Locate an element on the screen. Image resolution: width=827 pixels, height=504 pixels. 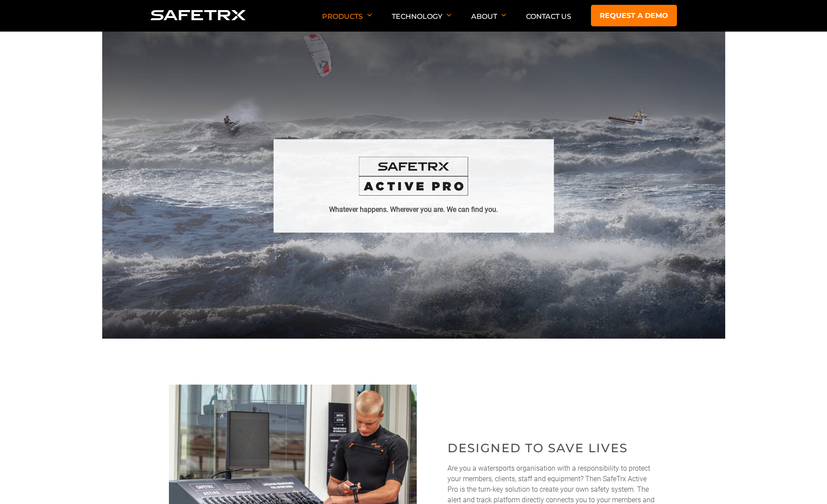
p: DESIGNED TO SAVE LIVES is located at coordinates (553, 448).